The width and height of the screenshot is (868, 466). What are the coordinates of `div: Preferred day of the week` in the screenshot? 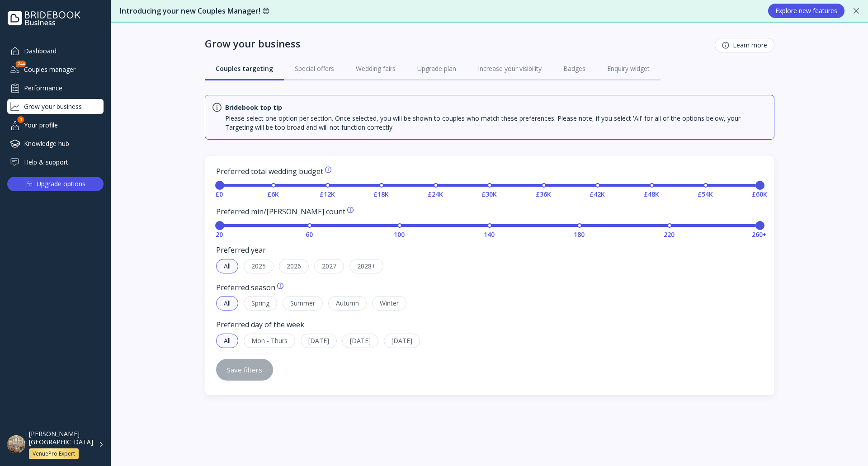 It's located at (490, 325).